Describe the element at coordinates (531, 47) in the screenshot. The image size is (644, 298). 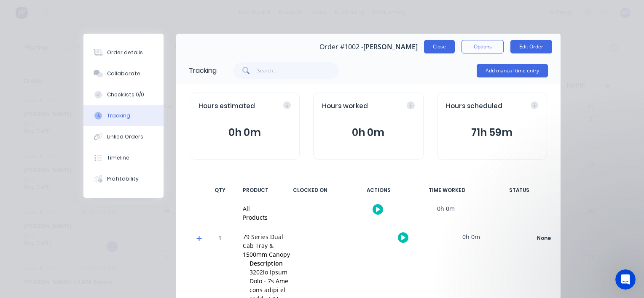
I see `button: Edit Order` at that location.